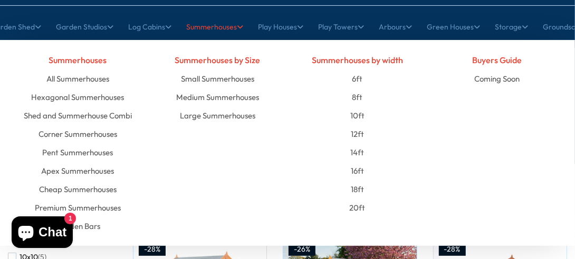 The width and height of the screenshot is (575, 259). Describe the element at coordinates (78, 171) in the screenshot. I see `a: Apex Summerhouses` at that location.